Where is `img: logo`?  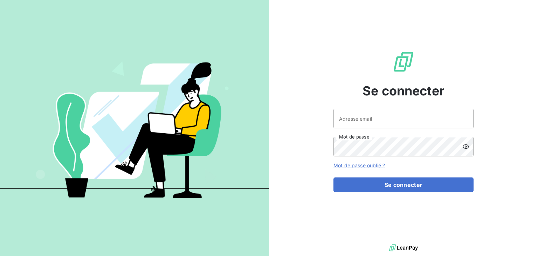 img: logo is located at coordinates (404, 248).